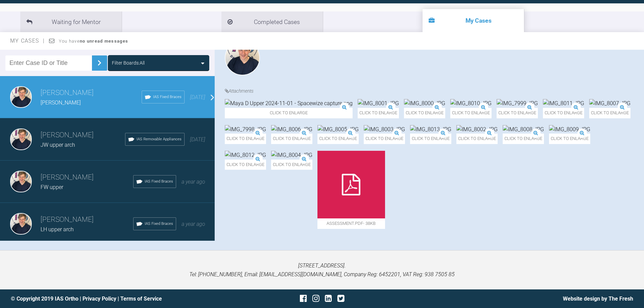  Describe the element at coordinates (246, 130) in the screenshot. I see `img: IMG_7998.JPG` at that location.